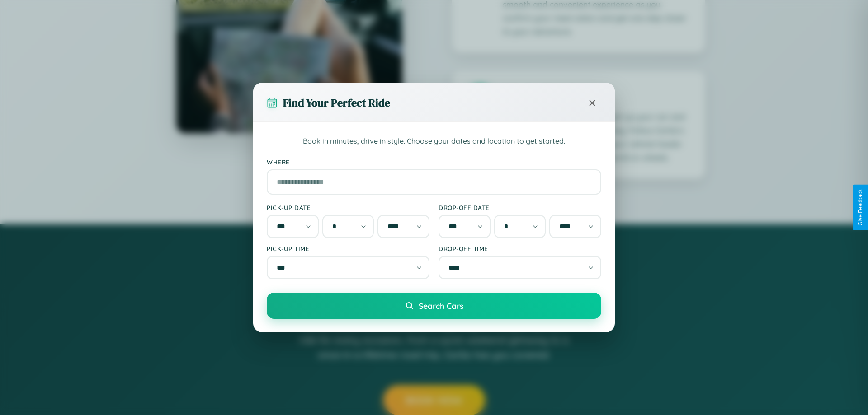 The image size is (868, 415). I want to click on label: Drop-off Time, so click(520, 249).